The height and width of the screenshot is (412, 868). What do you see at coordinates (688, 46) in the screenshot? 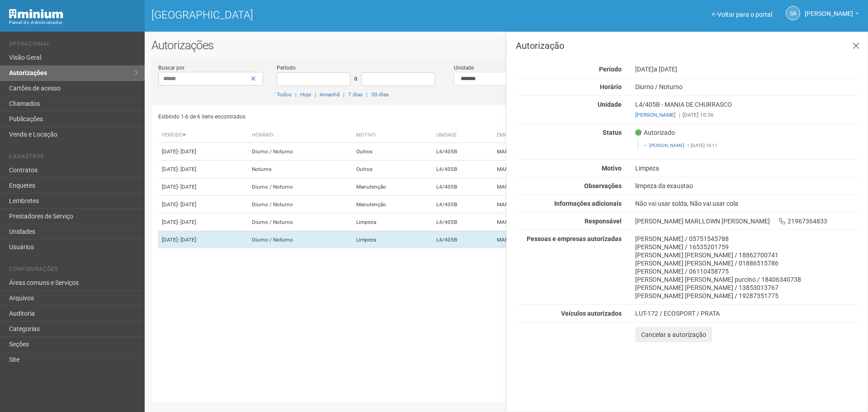
I see `h3: Autorização` at bounding box center [688, 46].